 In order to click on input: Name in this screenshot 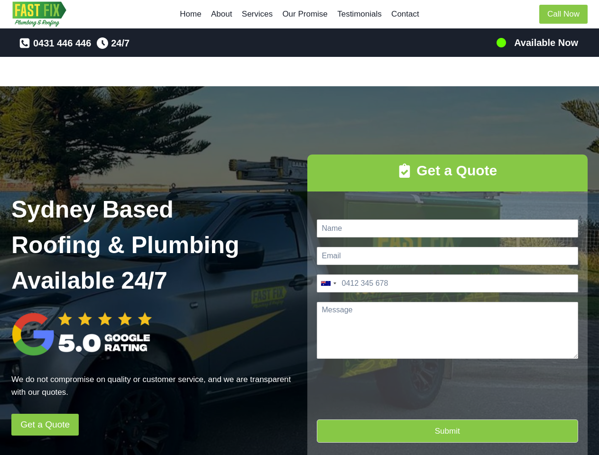, I will do `click(448, 229)`.